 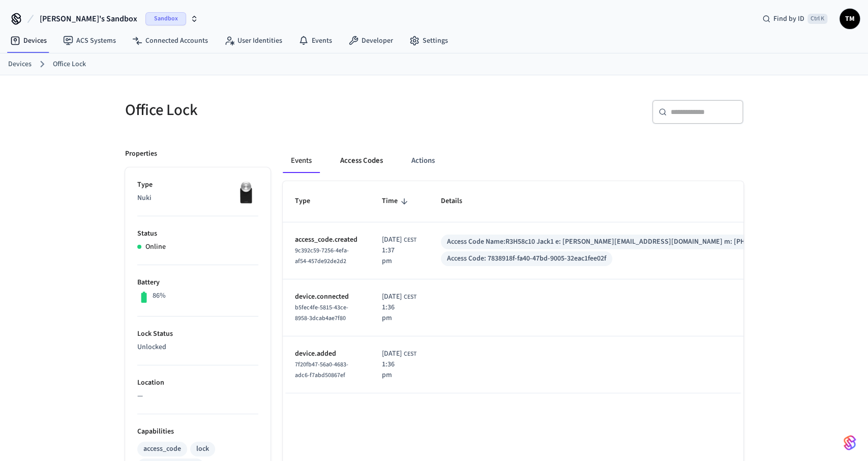 I want to click on span: b5fec4fe-5815-43ce-8958-3dcab4ae7f80, so click(x=321, y=313).